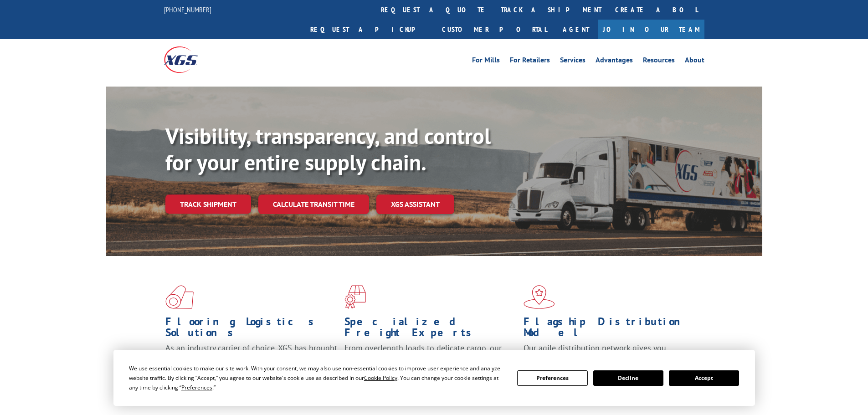 This screenshot has width=868, height=415. Describe the element at coordinates (369, 29) in the screenshot. I see `a: Request a pickup` at that location.